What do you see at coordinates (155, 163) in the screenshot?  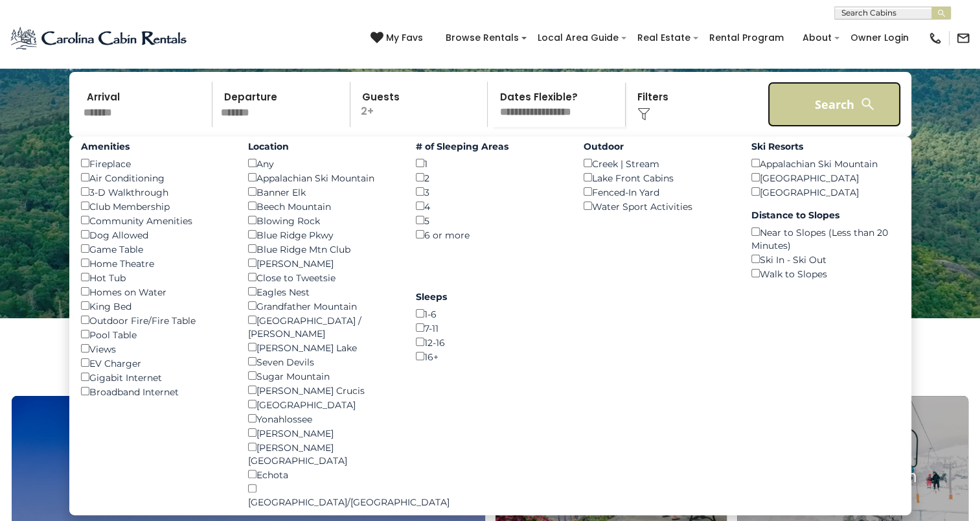 I see `div: Fireplace` at bounding box center [155, 163].